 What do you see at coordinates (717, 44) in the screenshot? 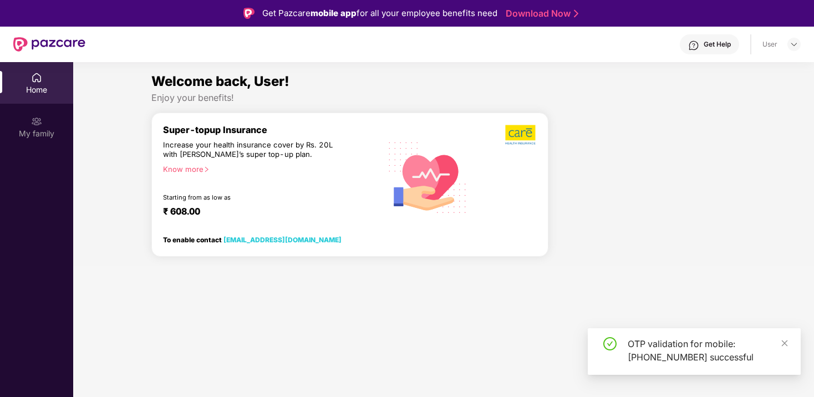
I see `div: Get Help` at bounding box center [717, 44].